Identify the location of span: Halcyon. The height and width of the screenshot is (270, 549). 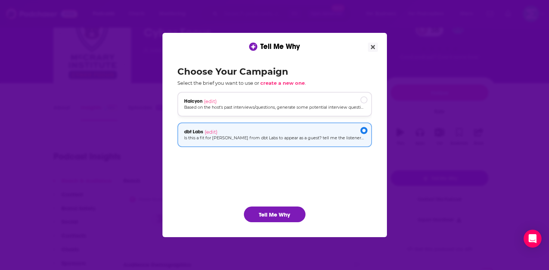
(193, 101).